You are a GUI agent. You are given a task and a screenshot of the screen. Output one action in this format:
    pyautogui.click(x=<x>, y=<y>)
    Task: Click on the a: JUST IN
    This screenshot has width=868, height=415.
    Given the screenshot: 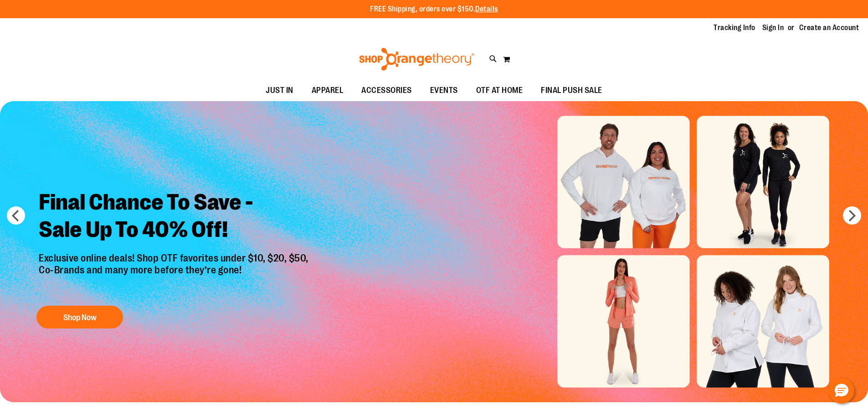 What is the action you would take?
    pyautogui.click(x=280, y=91)
    